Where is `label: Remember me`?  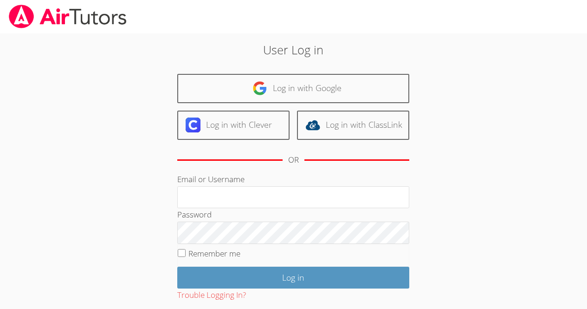 label: Remember me is located at coordinates (214, 253).